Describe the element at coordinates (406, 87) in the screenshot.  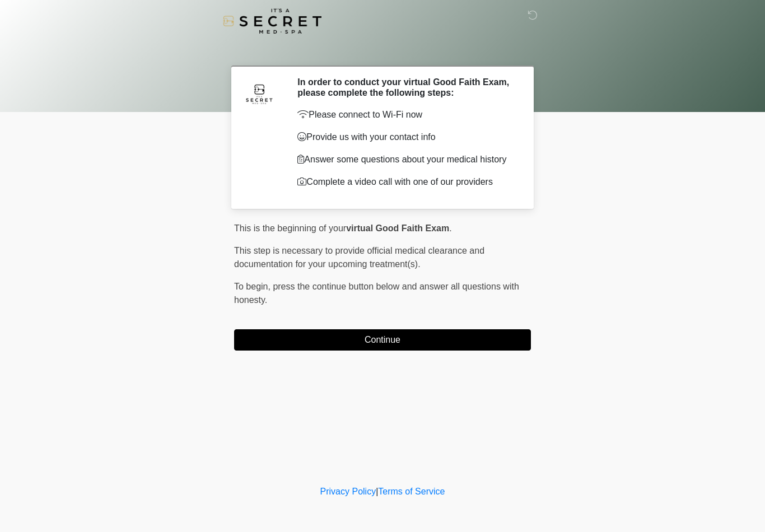
I see `h2: In order to conduct your virtual Good Faith Exam, please complete the following steps:` at that location.